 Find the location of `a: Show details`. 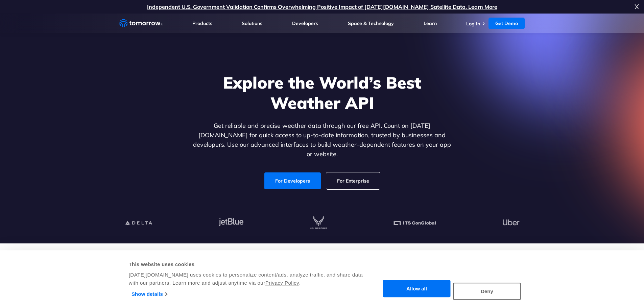

a: Show details is located at coordinates (149, 294).